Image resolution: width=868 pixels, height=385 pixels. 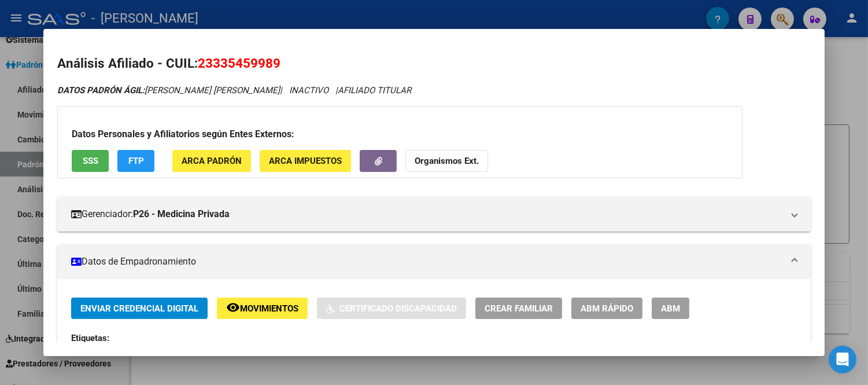 What do you see at coordinates (519, 309) in the screenshot?
I see `span: Crear Familiar` at bounding box center [519, 309].